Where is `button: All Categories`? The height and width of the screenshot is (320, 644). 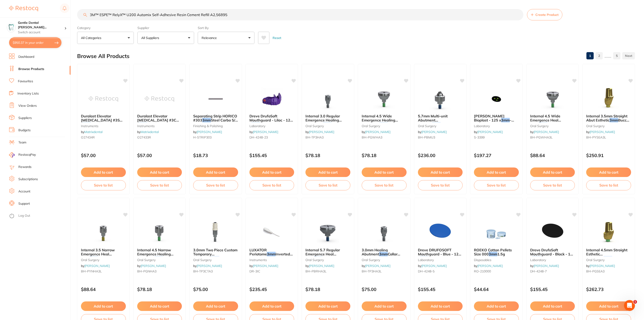
button: All Categories is located at coordinates (106, 38).